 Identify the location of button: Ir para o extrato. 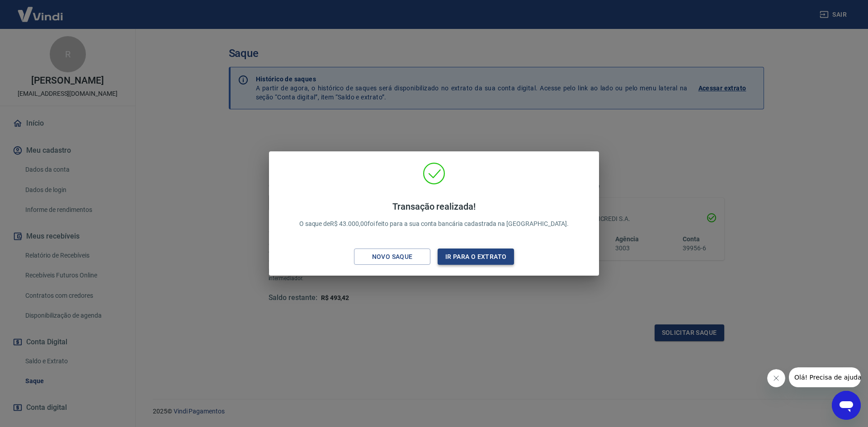
(475, 257).